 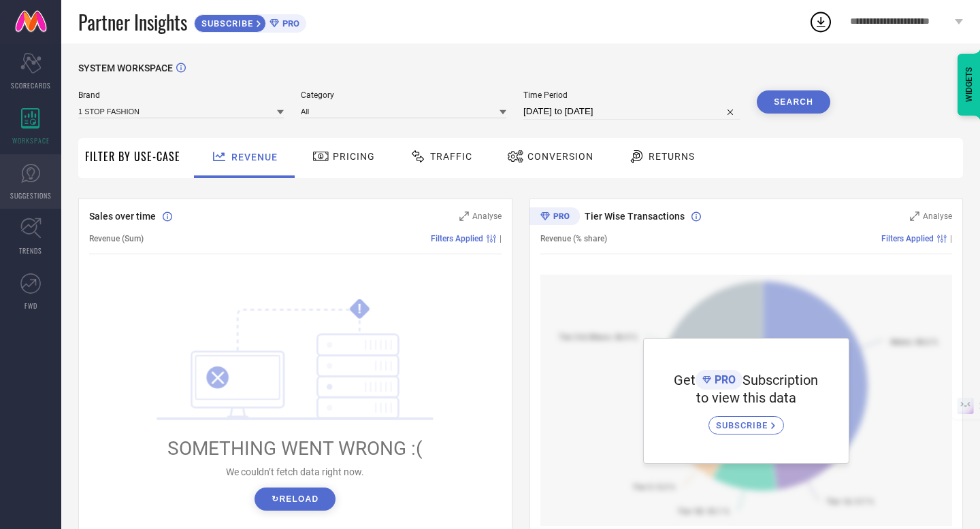 I want to click on div: Premium, so click(x=555, y=217).